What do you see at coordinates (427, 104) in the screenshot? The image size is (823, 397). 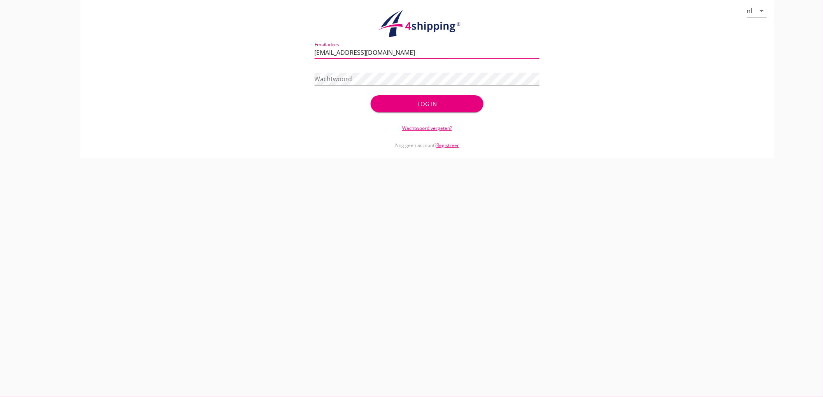 I see `button: Log in` at bounding box center [427, 104].